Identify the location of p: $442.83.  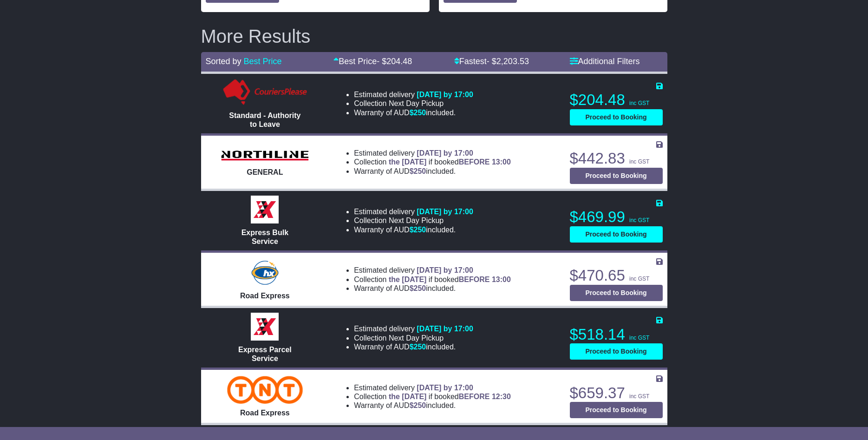
(616, 159).